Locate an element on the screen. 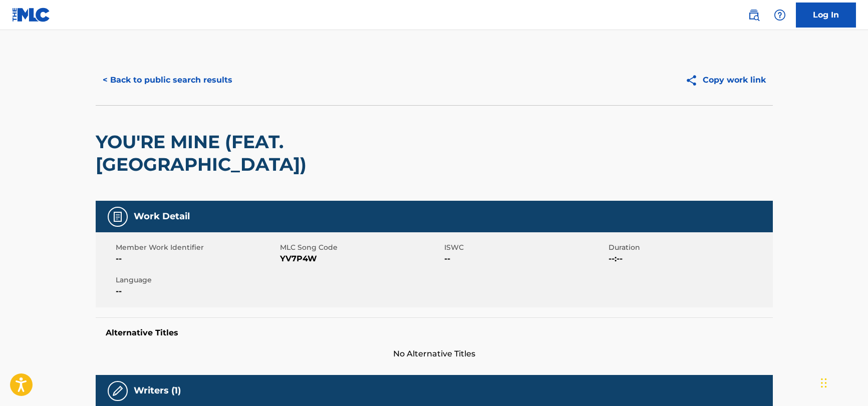  span: YV7P4W is located at coordinates (361, 259).